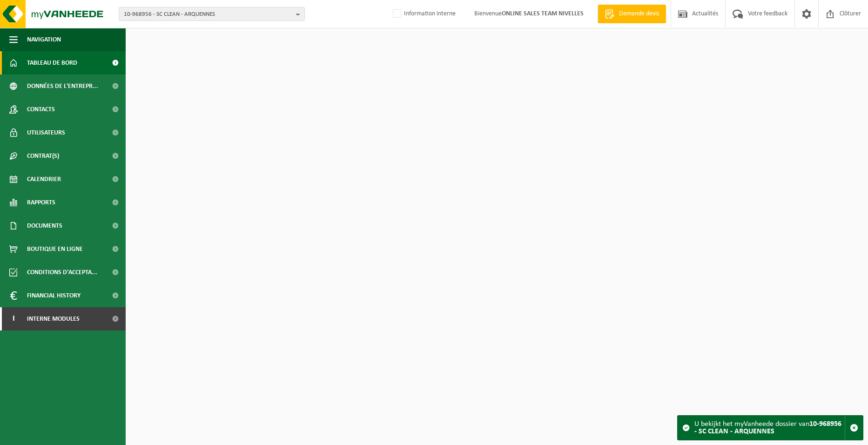 The image size is (868, 445). I want to click on strong: ONLINE SALES TEAM NIVELLES, so click(543, 14).